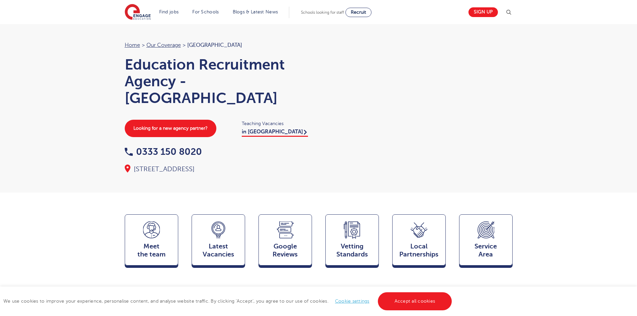  What do you see at coordinates (164, 45) in the screenshot?
I see `a: Our coverage` at bounding box center [164, 45].